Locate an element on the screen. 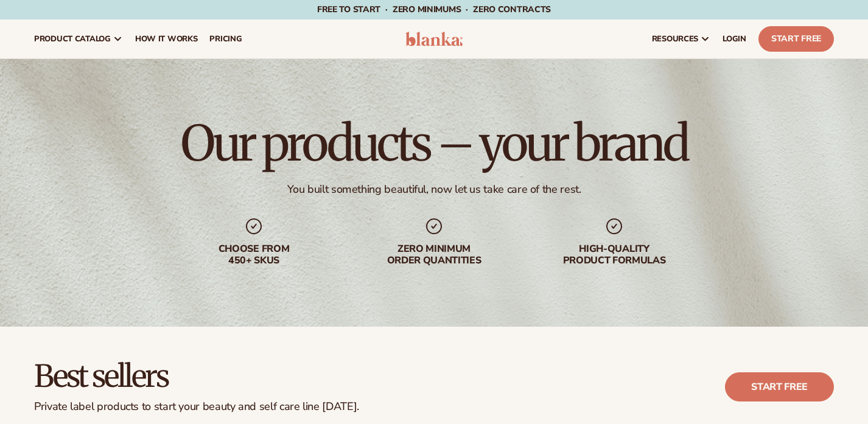 The height and width of the screenshot is (424, 868). span: LOGIN is located at coordinates (734, 39).